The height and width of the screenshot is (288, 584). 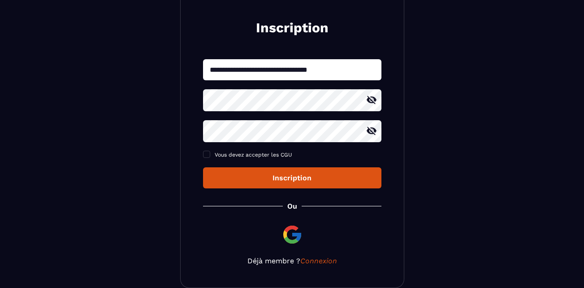 I want to click on div: Inscription, so click(x=292, y=177).